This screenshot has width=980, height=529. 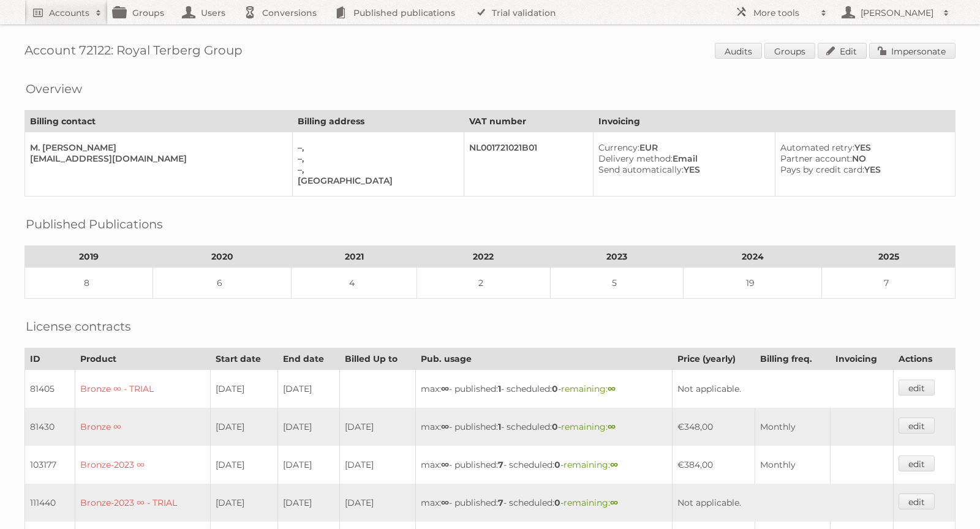 I want to click on h2: More tools, so click(x=784, y=12).